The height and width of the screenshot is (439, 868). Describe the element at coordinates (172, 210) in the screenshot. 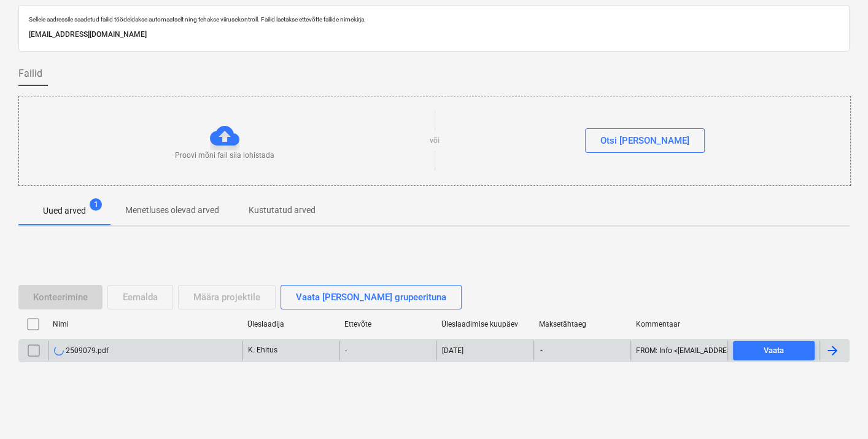

I see `p: Menetluses olevad arved` at that location.